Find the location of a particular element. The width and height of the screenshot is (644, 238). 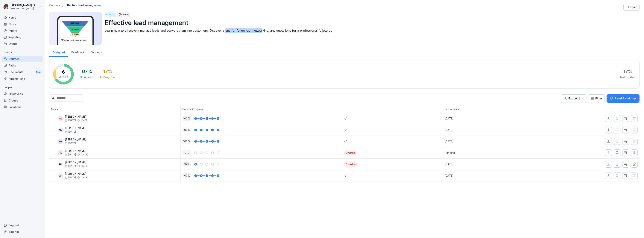

div: MA is located at coordinates (61, 175).